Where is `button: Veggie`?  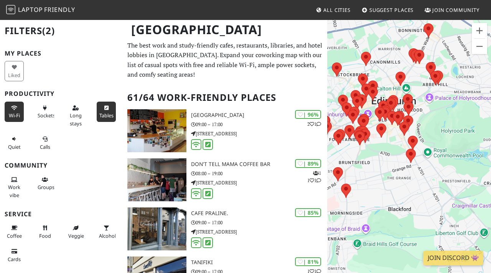
button: Veggie is located at coordinates (76, 232).